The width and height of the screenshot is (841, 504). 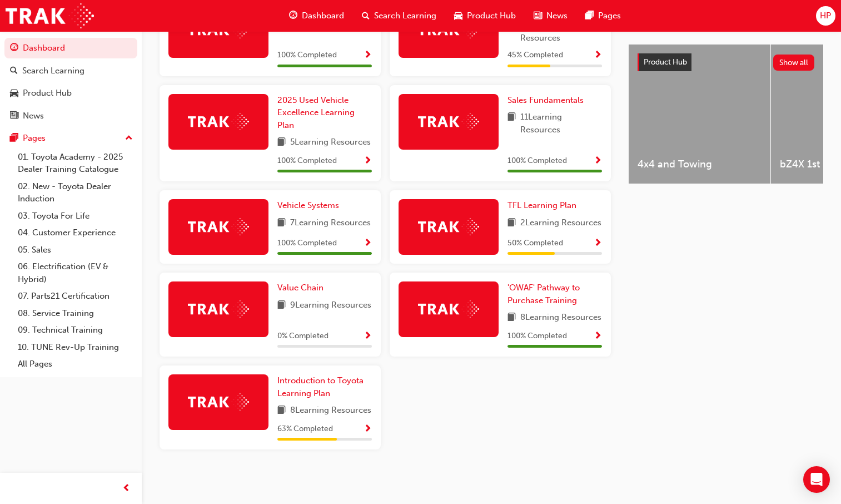 I want to click on a: 10. TUNE Rev-Up Training, so click(x=75, y=347).